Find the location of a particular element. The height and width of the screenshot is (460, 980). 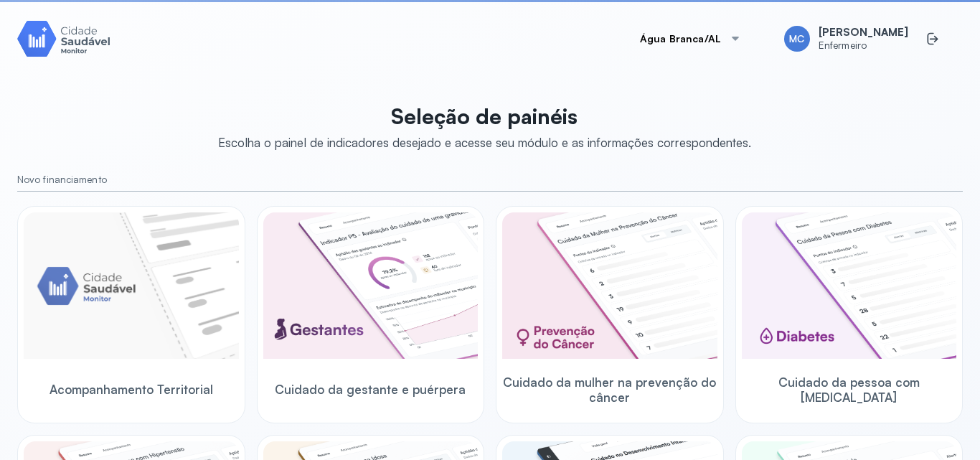

img: placeholder-module-ilustration.png is located at coordinates (132, 286).